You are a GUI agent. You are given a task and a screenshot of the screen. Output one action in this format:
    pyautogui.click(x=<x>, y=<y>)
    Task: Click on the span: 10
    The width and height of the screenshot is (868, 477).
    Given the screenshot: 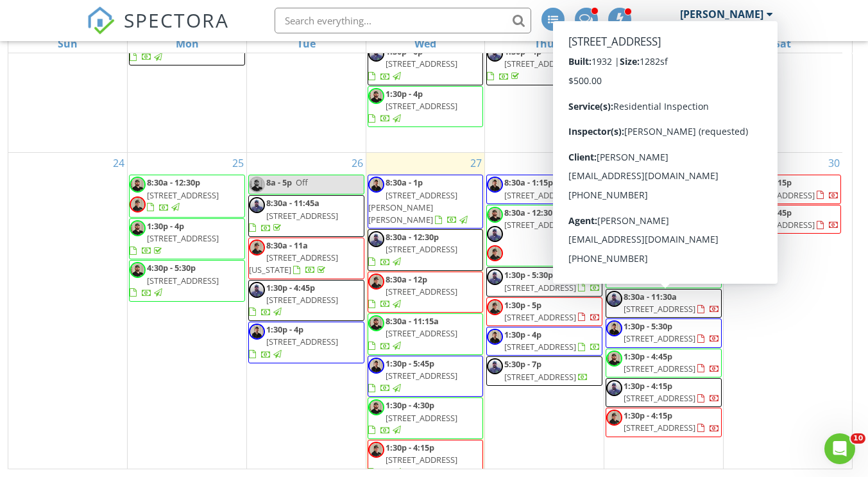 What is the action you would take?
    pyautogui.click(x=858, y=438)
    